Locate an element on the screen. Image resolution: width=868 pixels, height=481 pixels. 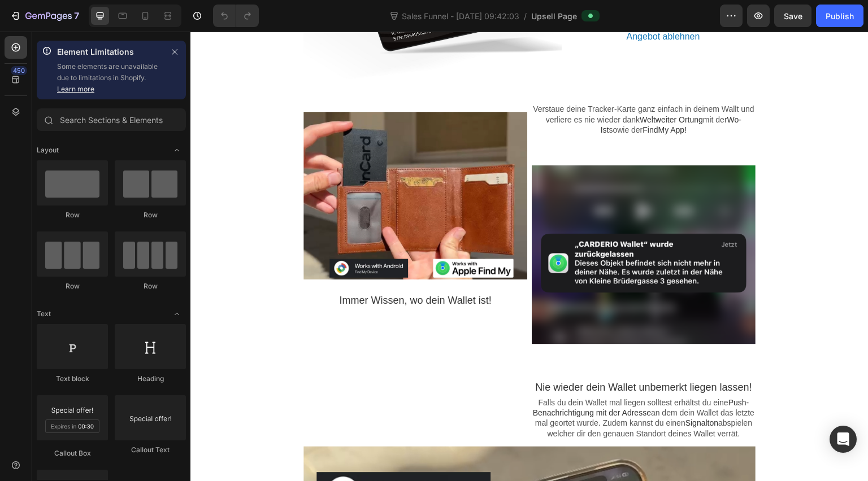
span: Signalton is located at coordinates (511, 392).